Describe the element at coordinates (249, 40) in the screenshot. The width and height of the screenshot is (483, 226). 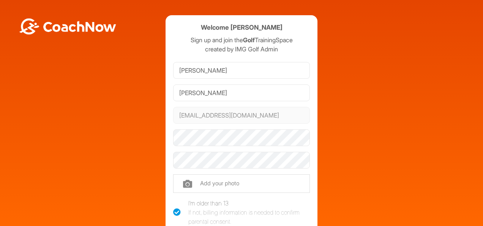
I see `strong: Golf` at that location.